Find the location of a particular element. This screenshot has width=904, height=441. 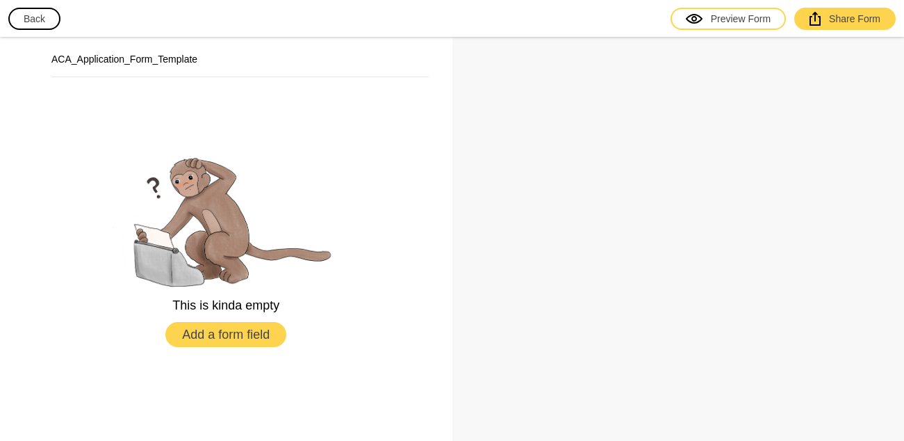

button: Back is located at coordinates (34, 19).